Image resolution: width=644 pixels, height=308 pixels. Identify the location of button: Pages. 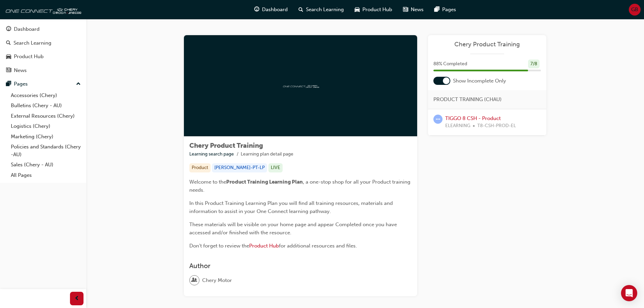
(43, 84).